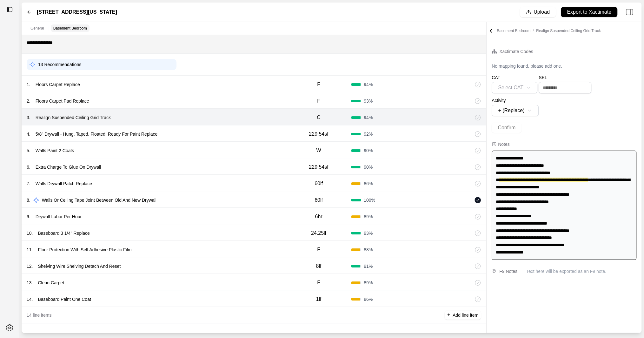  What do you see at coordinates (565, 77) in the screenshot?
I see `p: SEL` at bounding box center [565, 77].